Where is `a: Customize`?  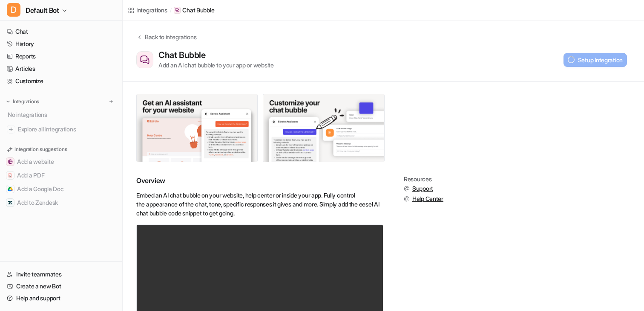 a: Customize is located at coordinates (61, 81).